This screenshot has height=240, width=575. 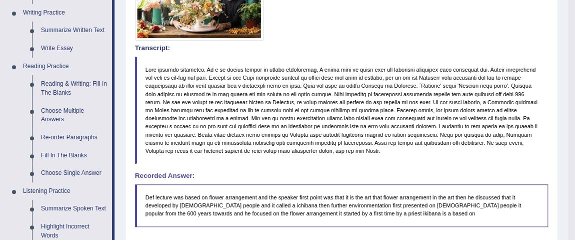 I want to click on a: Reading & Writing: Fill In The Blanks, so click(x=74, y=88).